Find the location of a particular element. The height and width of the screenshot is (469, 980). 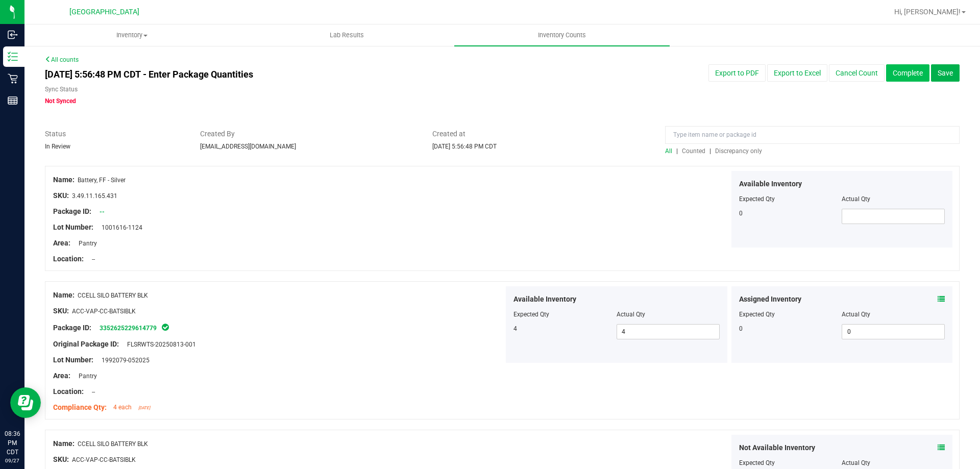

span: In Review is located at coordinates (58, 146).